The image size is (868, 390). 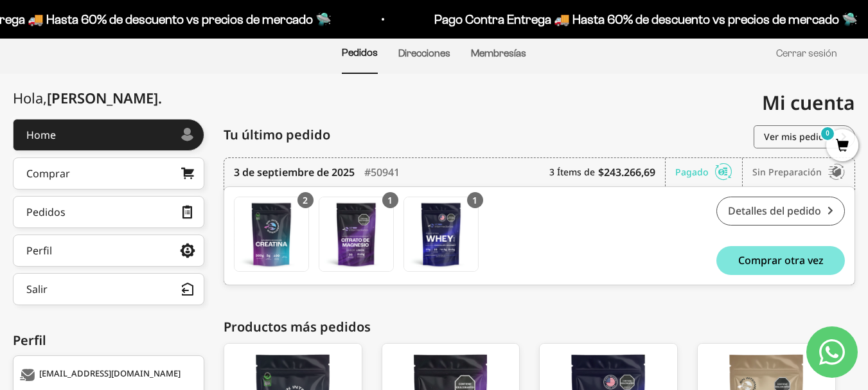 What do you see at coordinates (441, 234) in the screenshot?
I see `a: Proteína Whey - Chocolate / 2 libras (910g)` at bounding box center [441, 234].